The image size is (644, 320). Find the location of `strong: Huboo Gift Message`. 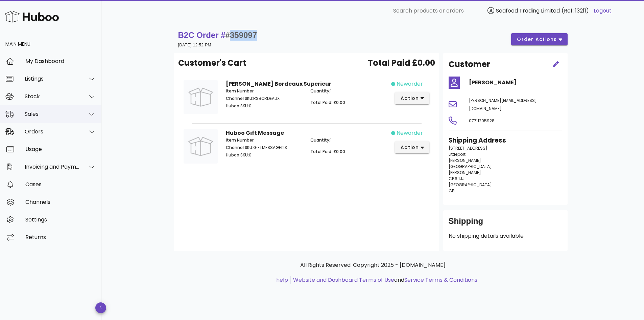

strong: Huboo Gift Message is located at coordinates (255, 132).